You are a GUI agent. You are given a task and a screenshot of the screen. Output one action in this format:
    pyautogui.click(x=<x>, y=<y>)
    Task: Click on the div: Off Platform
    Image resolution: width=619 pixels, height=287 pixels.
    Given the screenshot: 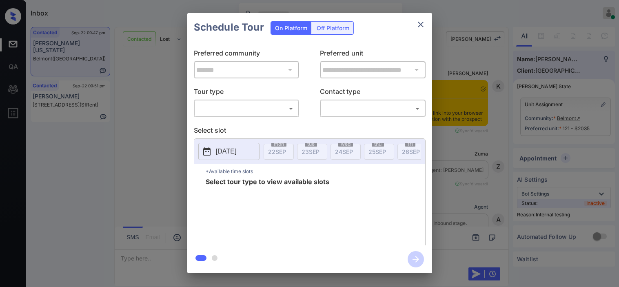 What is the action you would take?
    pyautogui.click(x=333, y=28)
    